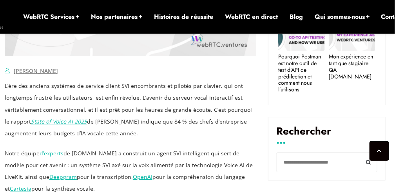  What do you see at coordinates (63, 176) in the screenshot?
I see `a: Deepgram` at bounding box center [63, 176].